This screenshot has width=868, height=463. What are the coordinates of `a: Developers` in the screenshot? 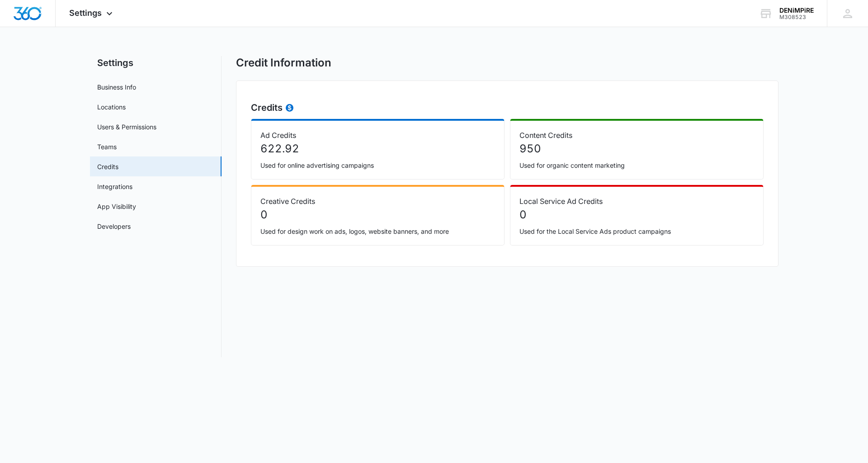 It's located at (114, 226).